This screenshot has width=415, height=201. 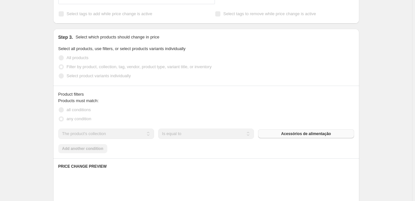 What do you see at coordinates (110, 14) in the screenshot?
I see `span: Select tags to add while price change is active` at bounding box center [110, 14].